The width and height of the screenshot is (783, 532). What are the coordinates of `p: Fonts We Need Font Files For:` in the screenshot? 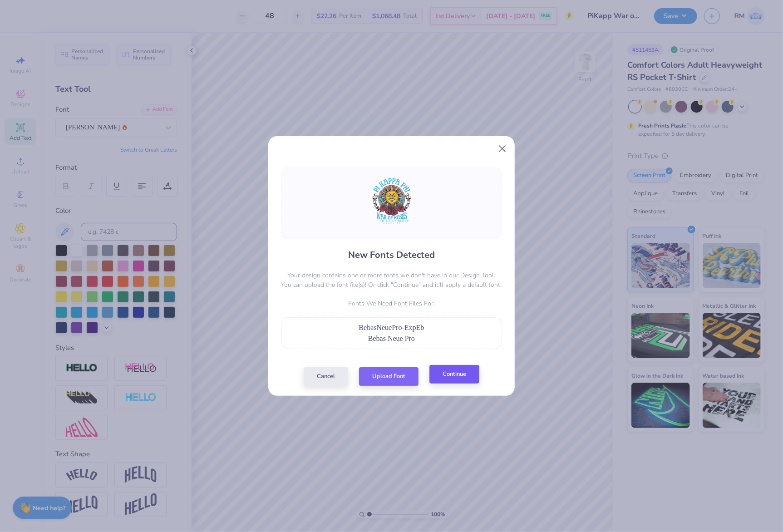 It's located at (392, 303).